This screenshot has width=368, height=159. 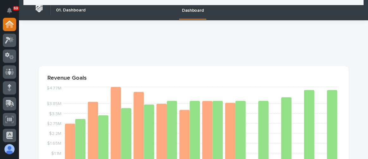 What do you see at coordinates (55, 133) in the screenshot?
I see `tspan: $2.2M` at bounding box center [55, 133].